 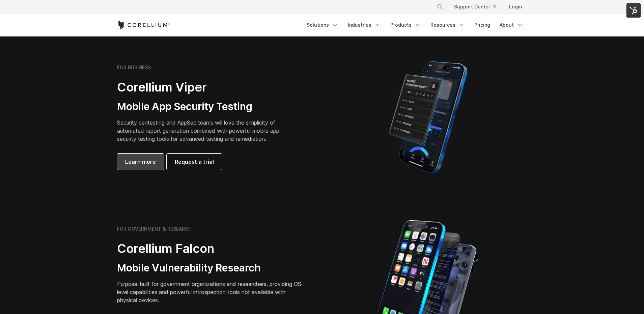 What do you see at coordinates (440, 7) in the screenshot?
I see `button: Search` at bounding box center [440, 7].